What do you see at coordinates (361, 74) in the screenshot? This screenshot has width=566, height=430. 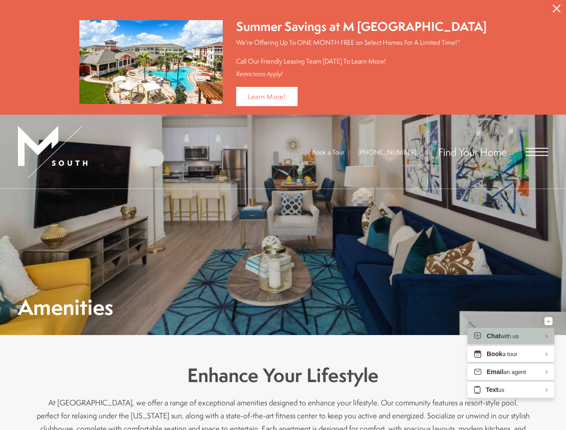 I see `div: Restrictions Apply!` at bounding box center [361, 74].